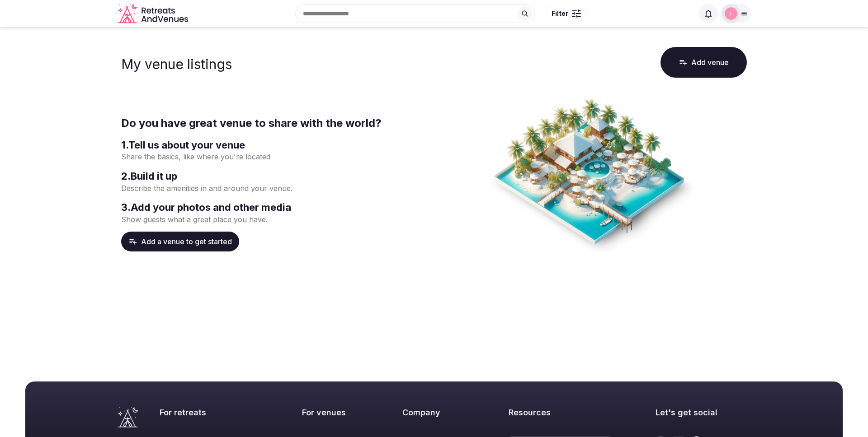 The height and width of the screenshot is (437, 868). Describe the element at coordinates (433, 413) in the screenshot. I see `h2: Company` at that location.